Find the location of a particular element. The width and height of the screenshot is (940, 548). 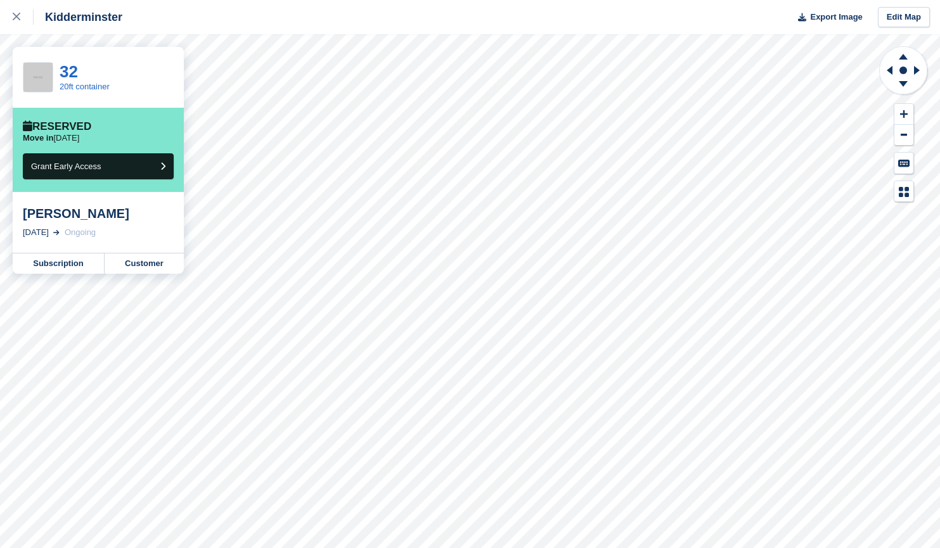

button: Map Legend is located at coordinates (904, 191).